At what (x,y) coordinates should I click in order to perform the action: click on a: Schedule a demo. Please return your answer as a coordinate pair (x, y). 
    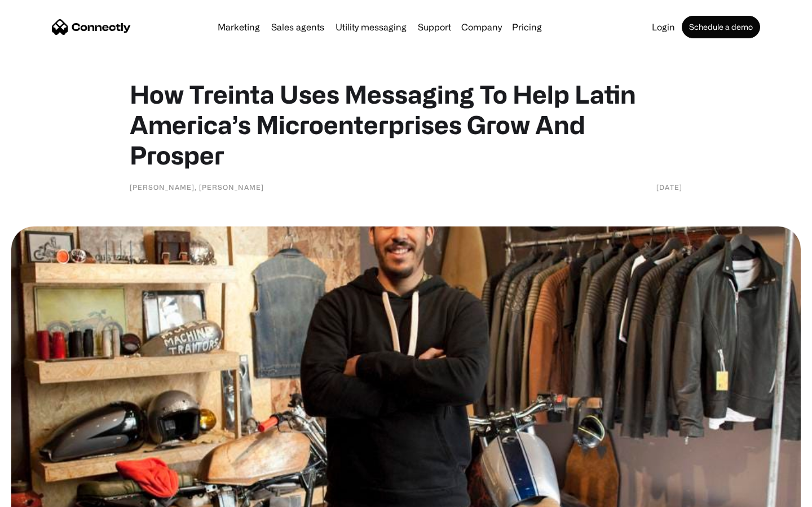
    Looking at the image, I should click on (721, 27).